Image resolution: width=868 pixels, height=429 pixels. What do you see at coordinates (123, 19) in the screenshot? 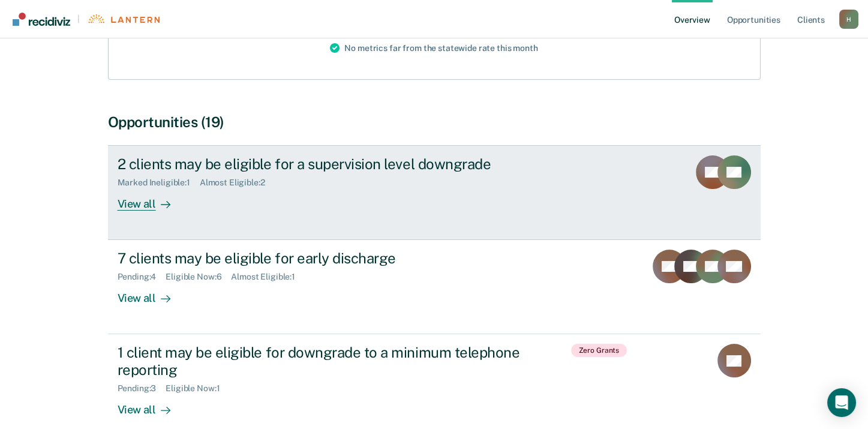
I see `img: Lantern` at bounding box center [123, 19].